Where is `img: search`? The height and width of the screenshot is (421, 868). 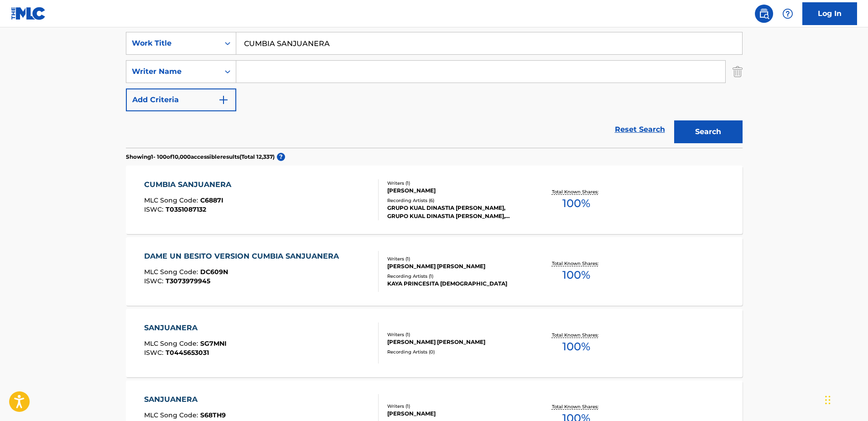
img: search is located at coordinates (765, 13).